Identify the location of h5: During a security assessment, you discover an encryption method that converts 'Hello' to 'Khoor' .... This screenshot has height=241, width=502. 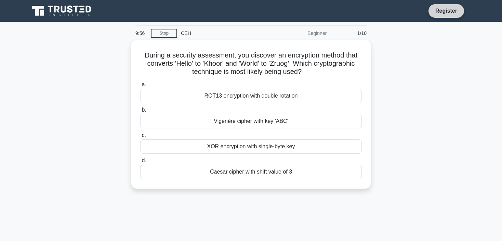
(251, 64).